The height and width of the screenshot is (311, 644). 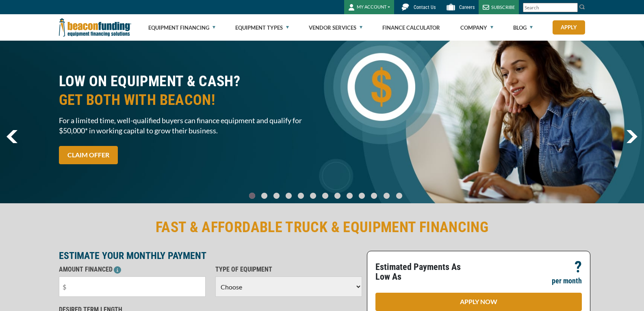 What do you see at coordinates (188, 91) in the screenshot?
I see `h2: LOW ON EQUIPMENT & CASH?` at bounding box center [188, 91].